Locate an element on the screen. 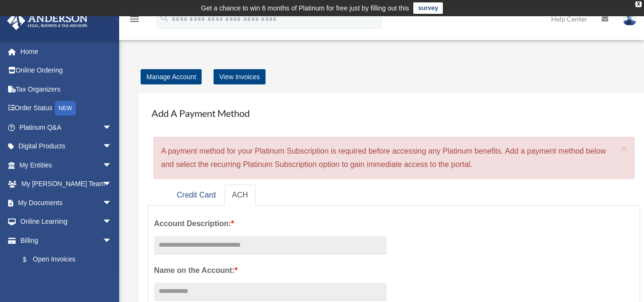 This screenshot has width=644, height=302. div: Get a chance to win 6 months of Platinum for free just by filling out this is located at coordinates (305, 8).